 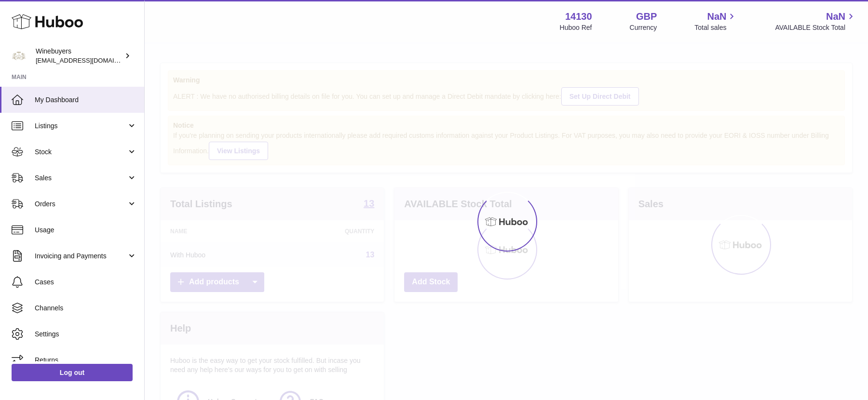 What do you see at coordinates (815, 27) in the screenshot?
I see `span: AVAILABLE Stock Total` at bounding box center [815, 27].